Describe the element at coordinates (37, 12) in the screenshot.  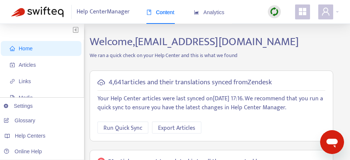
I see `img: Swifteq` at that location.